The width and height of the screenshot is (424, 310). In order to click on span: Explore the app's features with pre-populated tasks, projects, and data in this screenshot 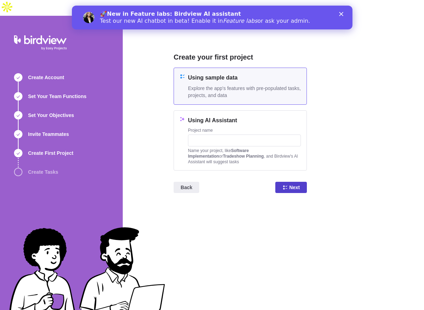, I will do `click(245, 92)`.